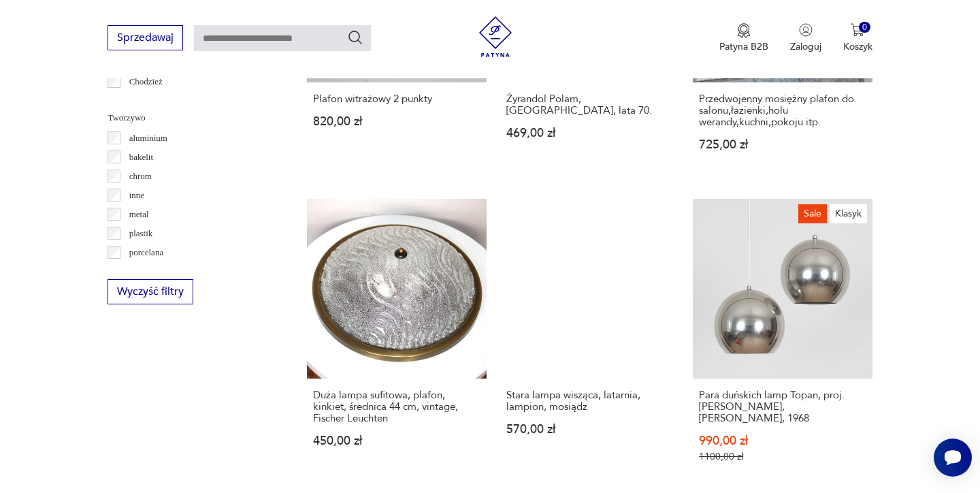 Image resolution: width=980 pixels, height=493 pixels. What do you see at coordinates (589, 343) in the screenshot?
I see `a: Stara lampa wisząca, latarnia, lampion, mosiądzStara lampa wisząca, latarnia, lampion, mosiądz570...` at bounding box center [589, 343].